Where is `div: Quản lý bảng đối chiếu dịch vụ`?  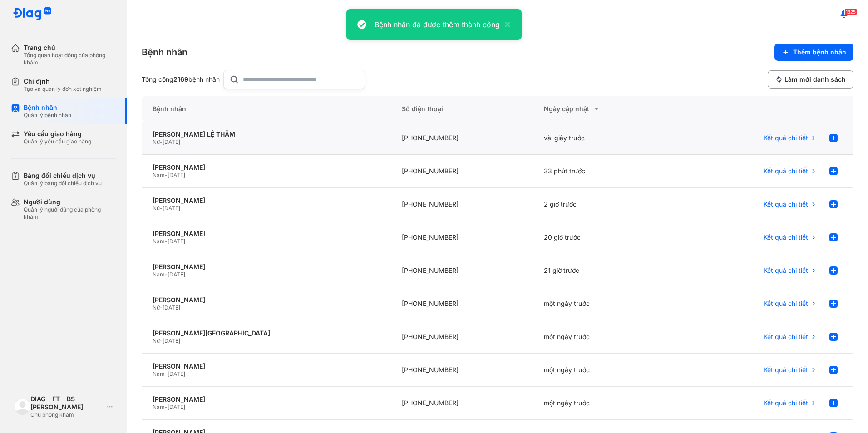 div: Quản lý bảng đối chiếu dịch vụ is located at coordinates (63, 184).